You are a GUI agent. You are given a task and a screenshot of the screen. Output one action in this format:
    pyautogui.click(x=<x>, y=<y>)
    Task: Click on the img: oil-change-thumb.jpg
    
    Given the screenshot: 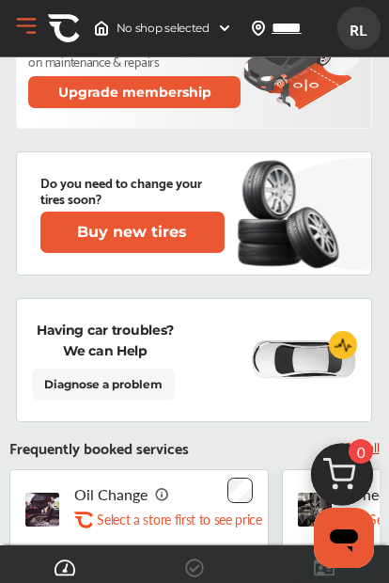 What is the action you would take?
    pyautogui.click(x=42, y=509)
    